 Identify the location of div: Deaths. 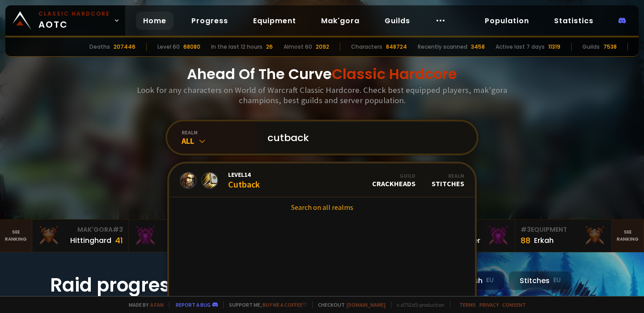
(100, 47).